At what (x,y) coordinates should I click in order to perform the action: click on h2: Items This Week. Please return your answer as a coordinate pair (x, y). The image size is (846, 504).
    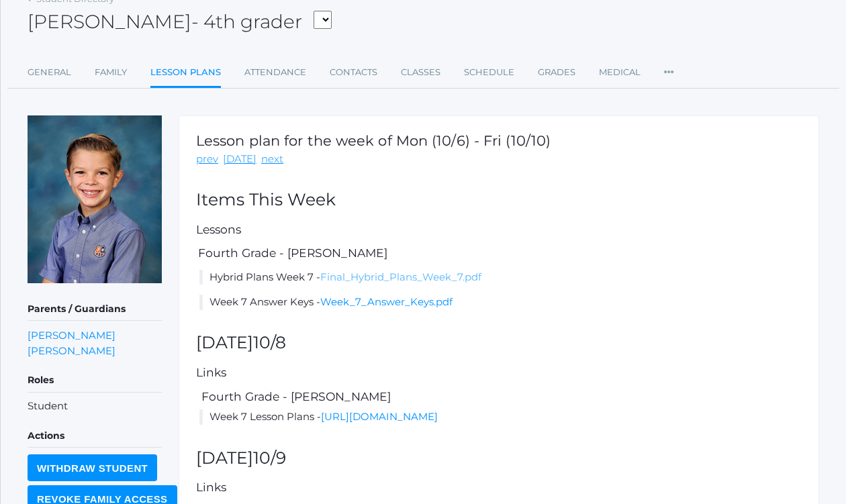
    Looking at the image, I should click on (499, 200).